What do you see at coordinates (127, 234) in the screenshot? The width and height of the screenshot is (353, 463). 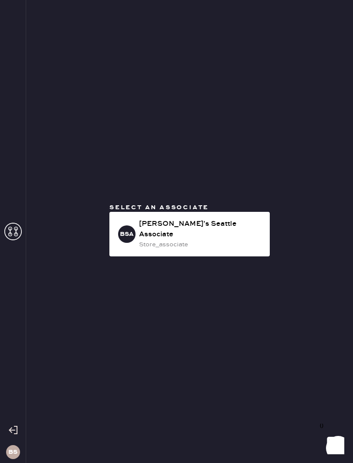 I see `h3: BSA` at bounding box center [127, 234].